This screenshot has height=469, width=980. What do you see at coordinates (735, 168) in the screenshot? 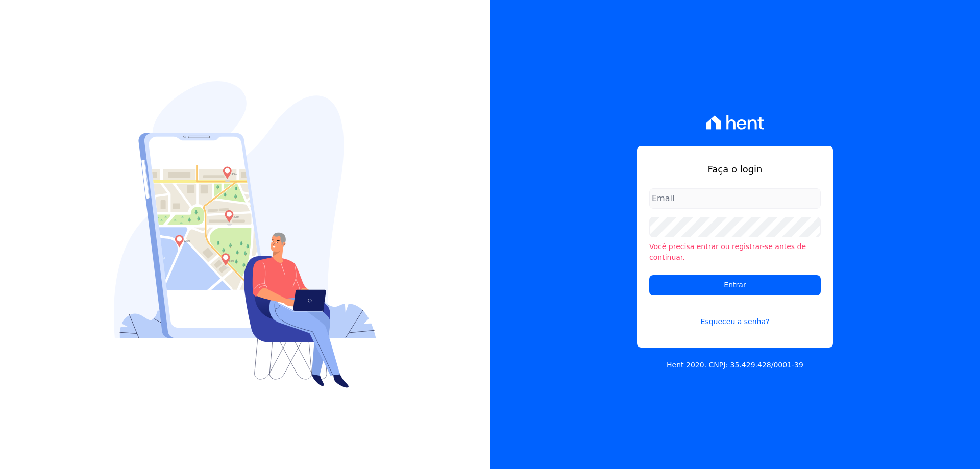
I see `h1: Faça o login` at bounding box center [735, 168].